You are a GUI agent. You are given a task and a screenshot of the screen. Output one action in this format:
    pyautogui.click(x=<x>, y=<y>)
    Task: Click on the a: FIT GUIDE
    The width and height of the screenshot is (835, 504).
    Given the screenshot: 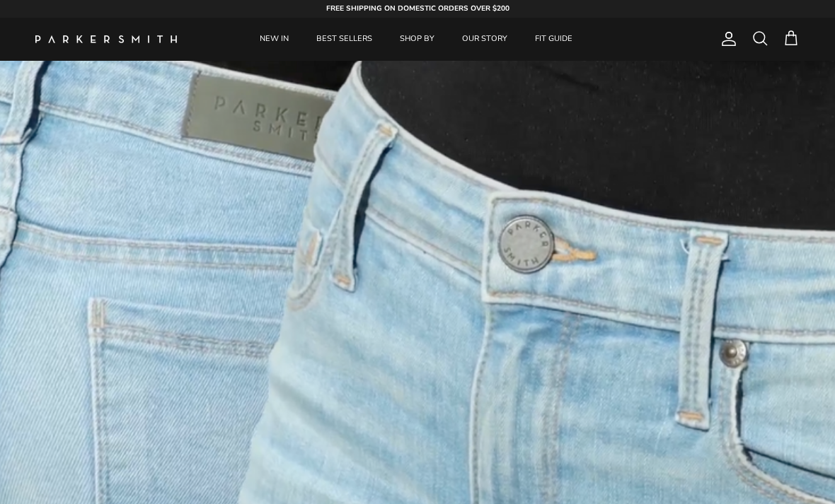 What is the action you would take?
    pyautogui.click(x=554, y=39)
    